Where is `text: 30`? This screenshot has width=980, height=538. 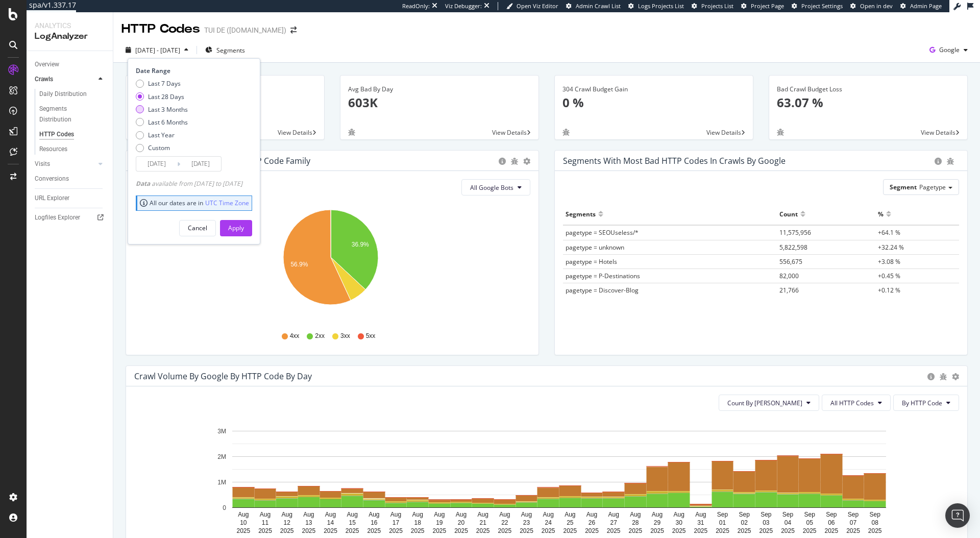 text: 30 is located at coordinates (679, 522).